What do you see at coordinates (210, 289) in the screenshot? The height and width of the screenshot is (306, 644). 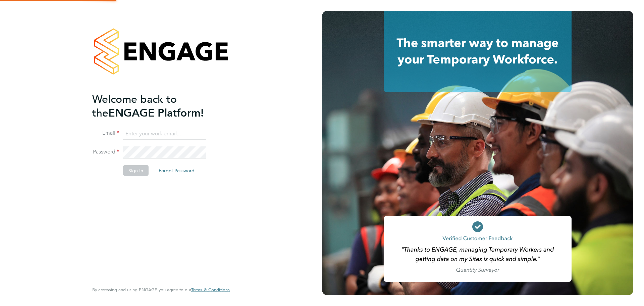 I see `span: Terms & Conditions` at bounding box center [210, 289].